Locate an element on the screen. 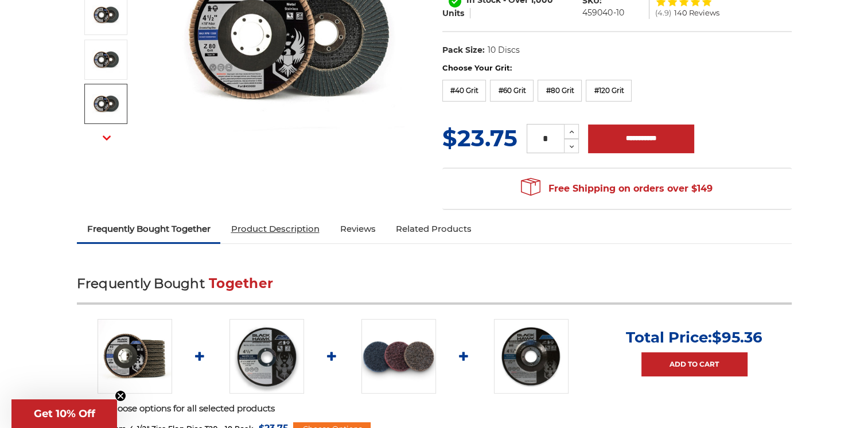 Image resolution: width=868 pixels, height=428 pixels. a: Related Products is located at coordinates (433, 229).